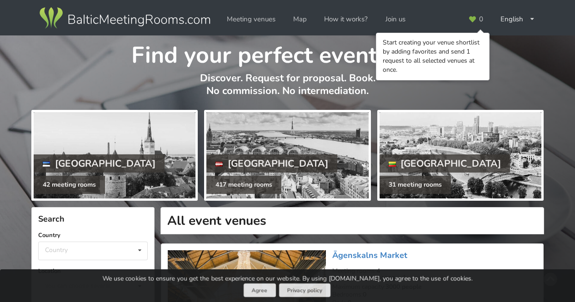 Image resolution: width=575 pixels, height=302 pixels. What do you see at coordinates (287, 89) in the screenshot?
I see `p: Discover. Request for proposal. Book. No commission. No intermediation.` at bounding box center [287, 89].